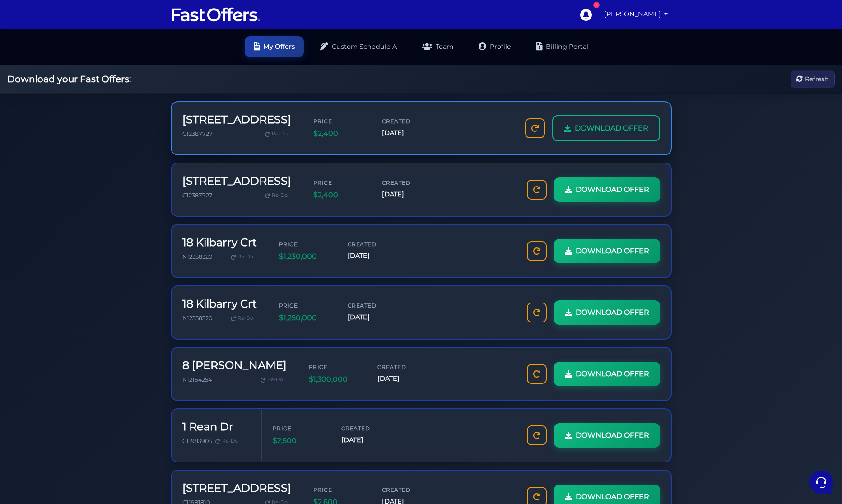 Image resolution: width=842 pixels, height=504 pixels. Describe the element at coordinates (90, 307) in the screenshot. I see `p: Messages` at that location.